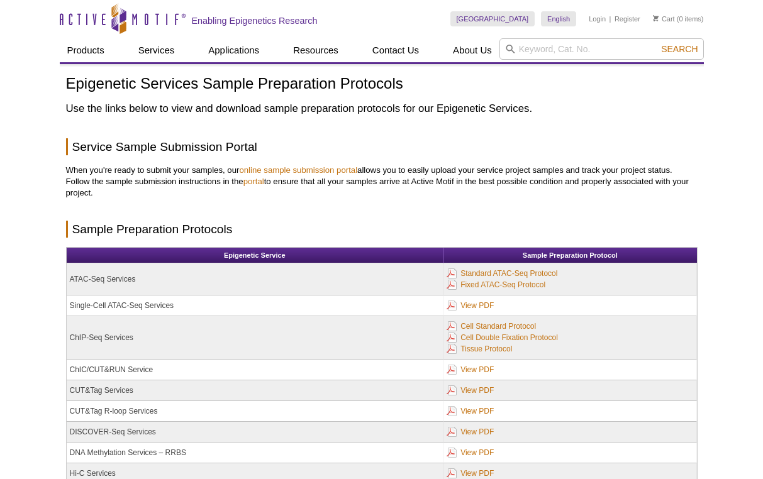 The height and width of the screenshot is (479, 763). I want to click on a: Register, so click(627, 19).